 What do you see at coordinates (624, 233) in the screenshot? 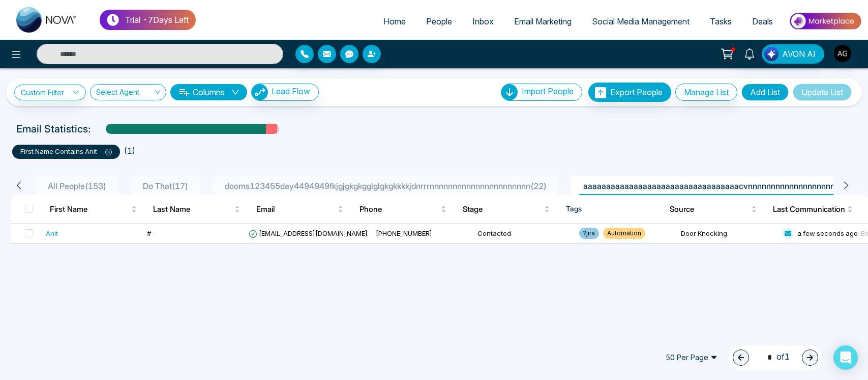
I see `span: Automation` at bounding box center [624, 233].